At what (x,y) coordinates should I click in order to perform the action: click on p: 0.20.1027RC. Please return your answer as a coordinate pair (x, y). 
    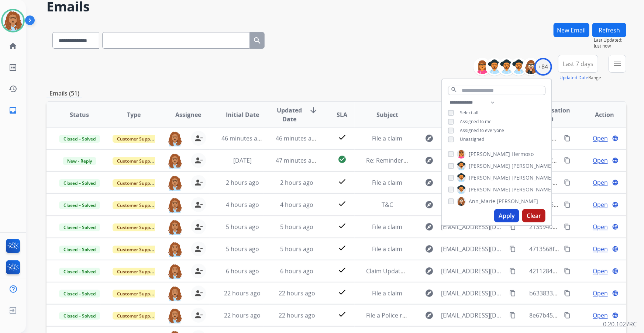
    Looking at the image, I should click on (620, 324).